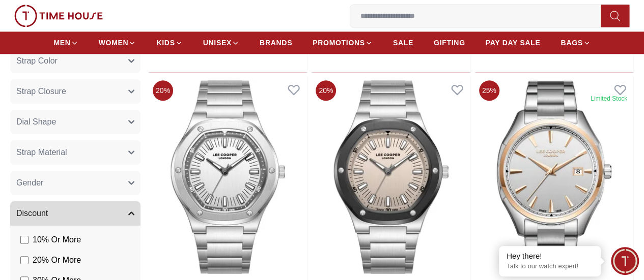  Describe the element at coordinates (227, 177) in the screenshot. I see `img: Lee Cooper Men's Analog Silver Dial Watch - LC08145.330` at that location.